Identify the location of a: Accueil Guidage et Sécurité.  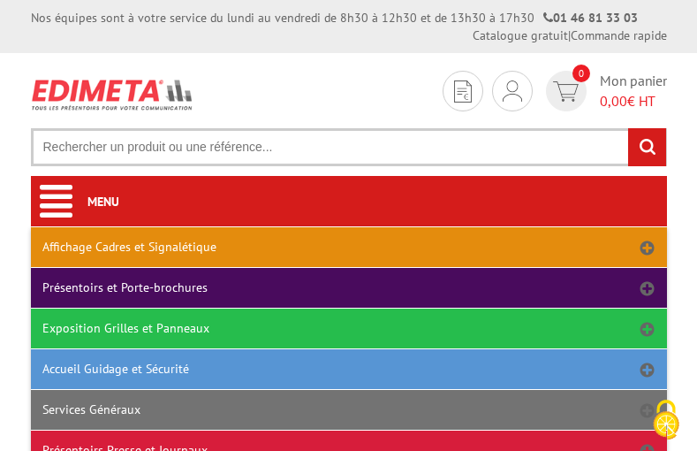
(349, 368).